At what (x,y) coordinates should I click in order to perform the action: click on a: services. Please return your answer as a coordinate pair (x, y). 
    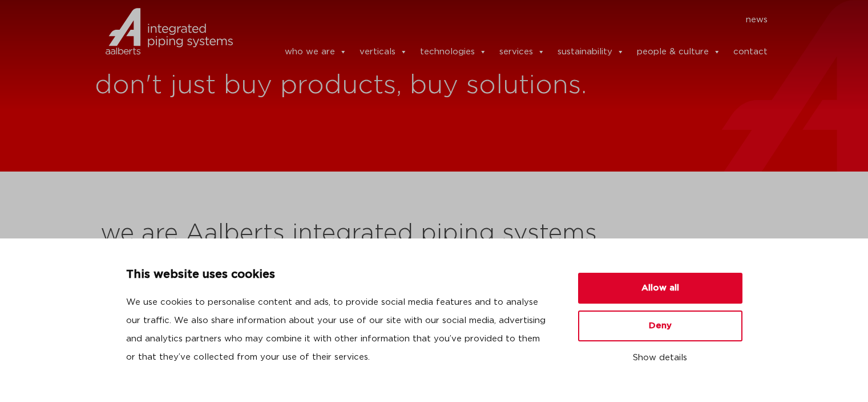
    Looking at the image, I should click on (523, 52).